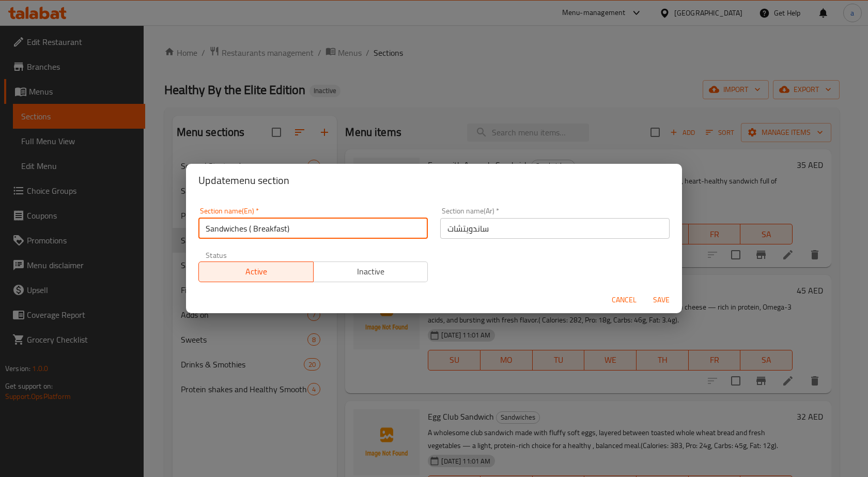 Image resolution: width=868 pixels, height=477 pixels. Describe the element at coordinates (434, 181) in the screenshot. I see `h2: Update menu section` at that location.